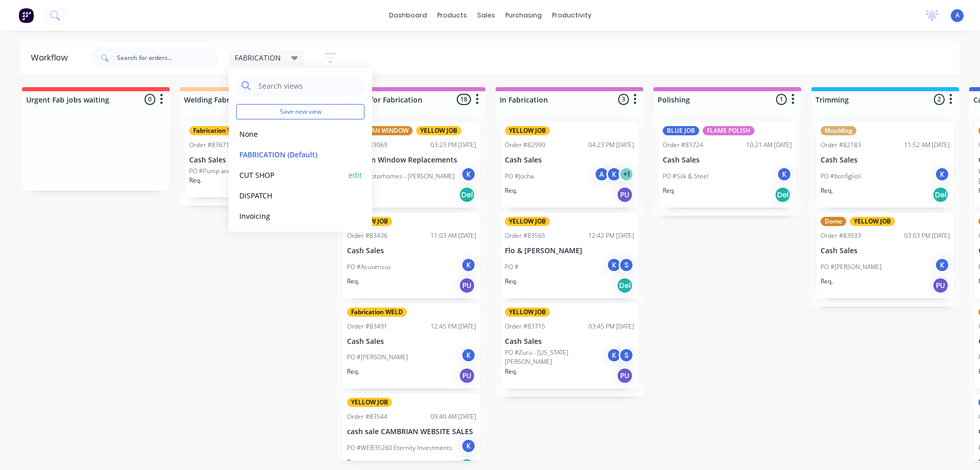  I want to click on button: DISPATCH, so click(291, 195).